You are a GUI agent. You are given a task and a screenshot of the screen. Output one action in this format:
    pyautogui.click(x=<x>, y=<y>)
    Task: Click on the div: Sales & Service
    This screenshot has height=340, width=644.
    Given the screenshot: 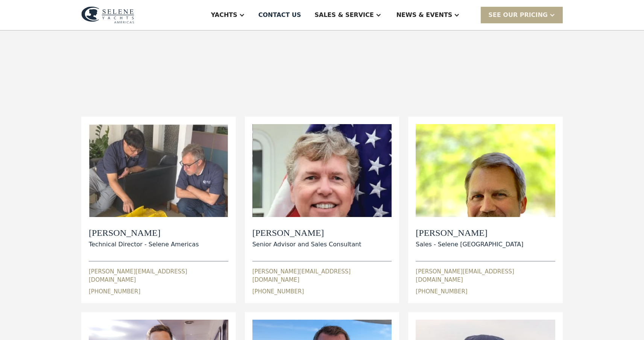 What is the action you would take?
    pyautogui.click(x=344, y=15)
    